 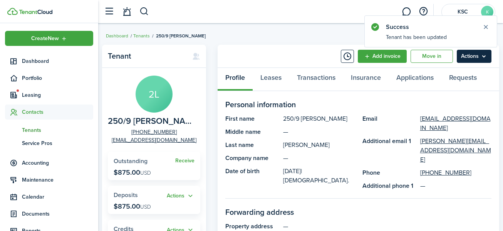 What do you see at coordinates (252, 158) in the screenshot?
I see `panel-main-title: Company name` at bounding box center [252, 158].